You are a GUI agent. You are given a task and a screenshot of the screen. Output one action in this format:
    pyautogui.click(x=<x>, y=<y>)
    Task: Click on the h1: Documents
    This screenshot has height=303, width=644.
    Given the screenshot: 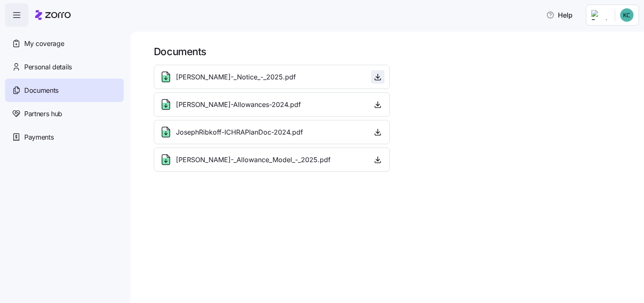 What is the action you would take?
    pyautogui.click(x=392, y=51)
    